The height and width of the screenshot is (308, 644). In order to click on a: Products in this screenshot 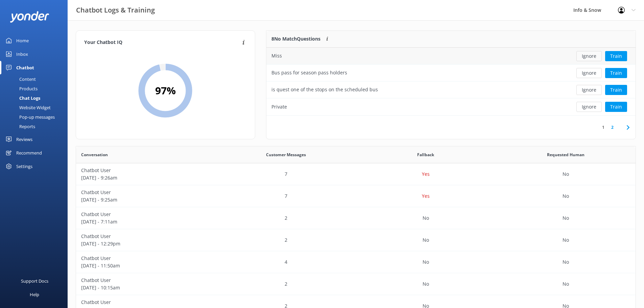, I will do `click(36, 88)`.